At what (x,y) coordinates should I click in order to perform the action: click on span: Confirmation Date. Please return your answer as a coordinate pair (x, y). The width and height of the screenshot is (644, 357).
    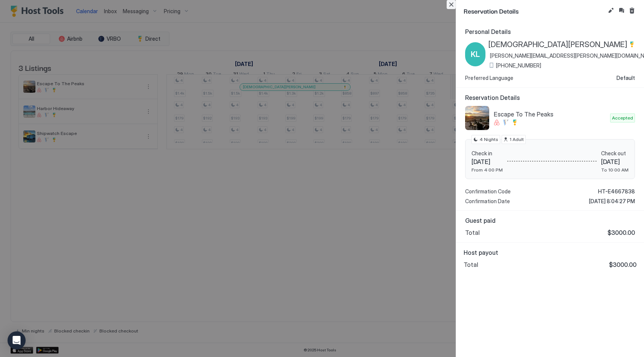
    Looking at the image, I should click on (488, 201).